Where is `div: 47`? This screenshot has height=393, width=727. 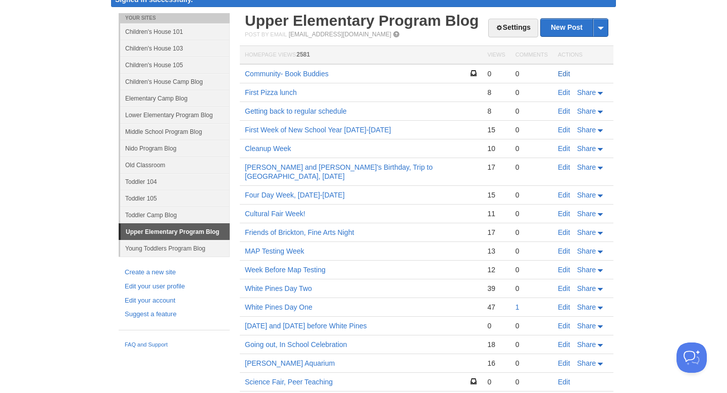
div: 47 is located at coordinates (496, 307).